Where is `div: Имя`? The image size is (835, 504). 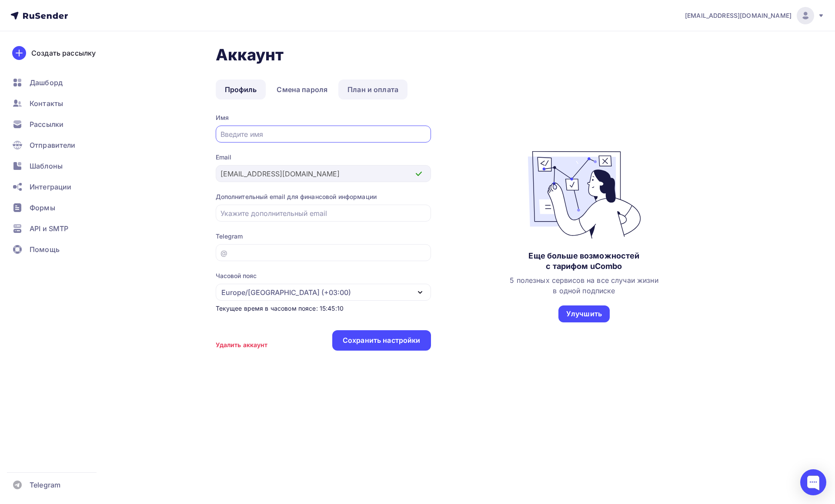 div: Имя is located at coordinates (323, 117).